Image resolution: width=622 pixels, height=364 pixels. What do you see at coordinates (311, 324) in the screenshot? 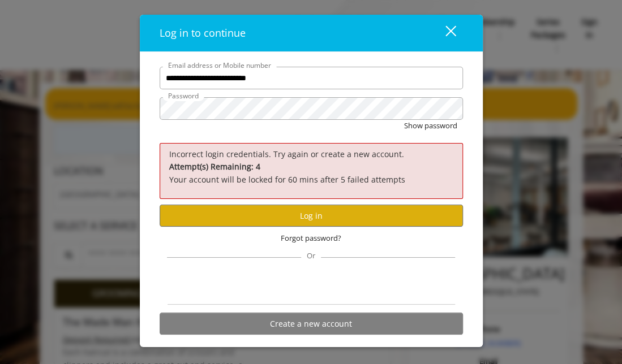
I see `button: Create a new account` at bounding box center [311, 324].